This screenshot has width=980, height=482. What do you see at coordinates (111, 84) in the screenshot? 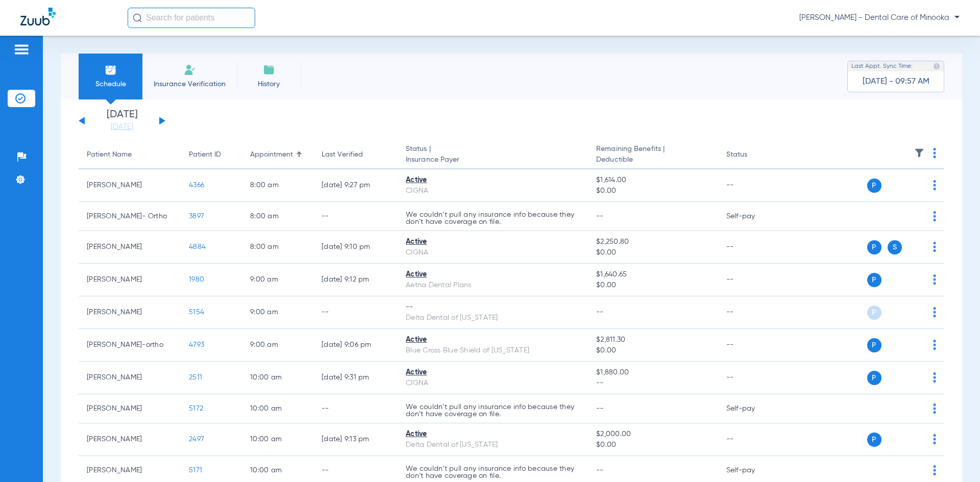
I see `span: Schedule` at bounding box center [111, 84].